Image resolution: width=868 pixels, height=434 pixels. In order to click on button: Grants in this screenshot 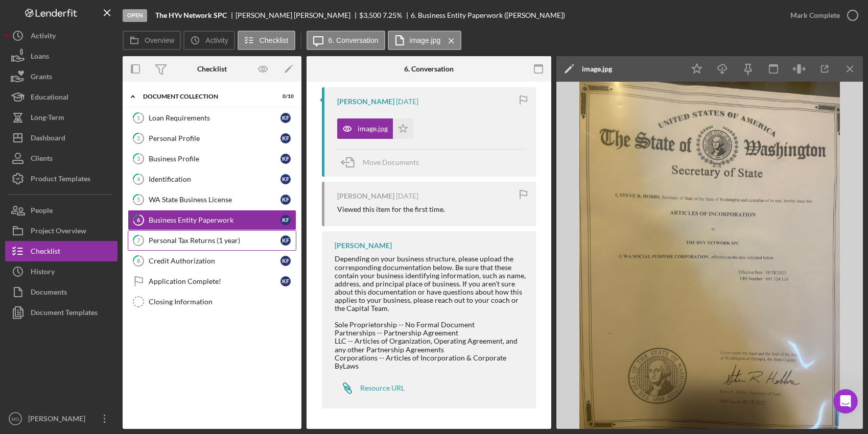, I will do `click(61, 76)`.